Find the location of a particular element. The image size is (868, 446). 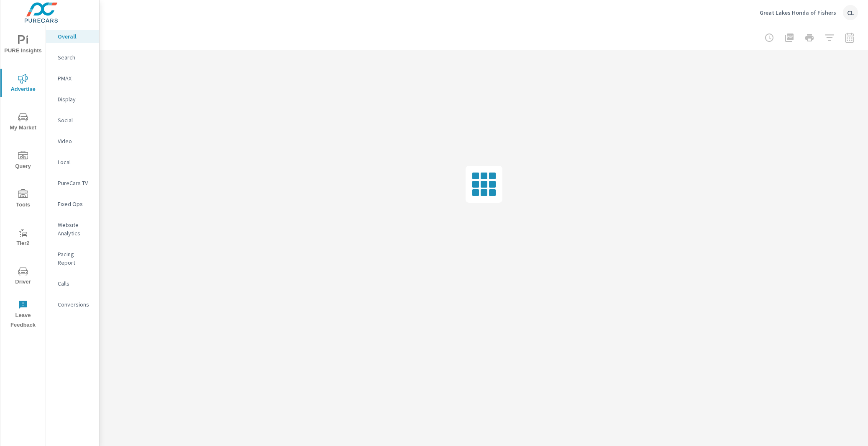

p: Website Analytics is located at coordinates (75, 229).